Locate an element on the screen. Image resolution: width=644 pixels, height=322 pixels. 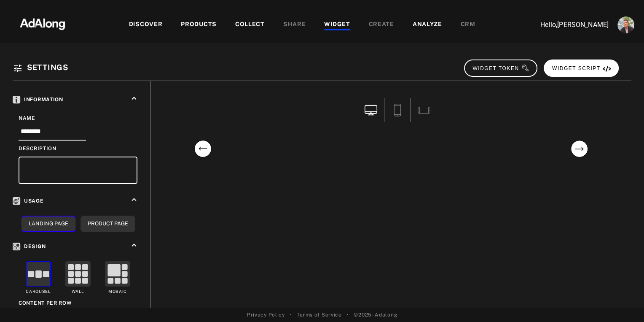
span: Usage is located at coordinates (28, 201).